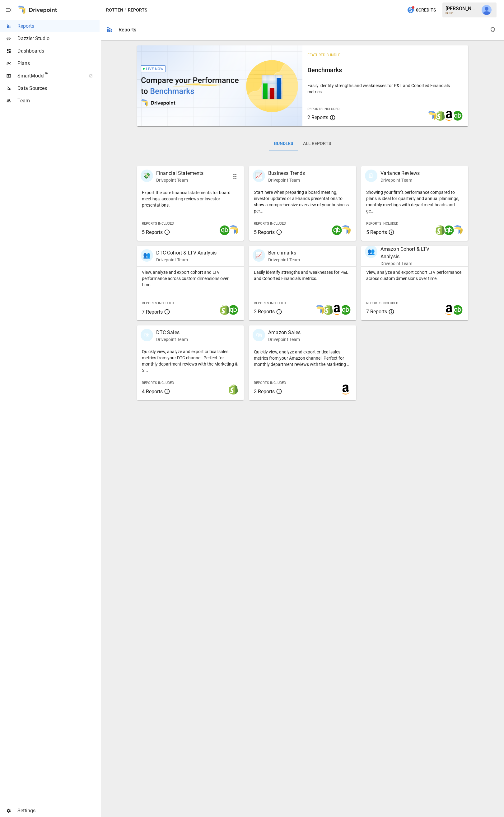 Image resolution: width=504 pixels, height=817 pixels. What do you see at coordinates (400, 173) in the screenshot?
I see `p: Variance Reviews` at bounding box center [400, 173].